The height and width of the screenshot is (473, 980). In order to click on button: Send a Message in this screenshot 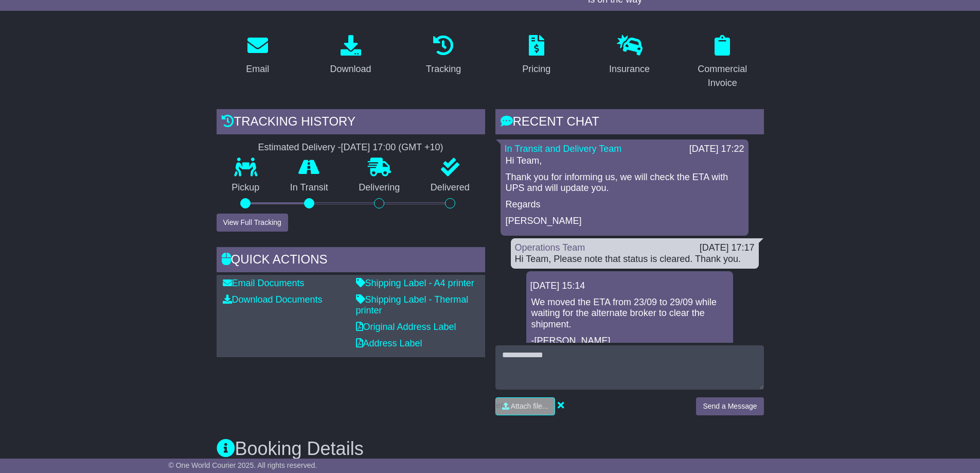, I will do `click(730, 405)`.